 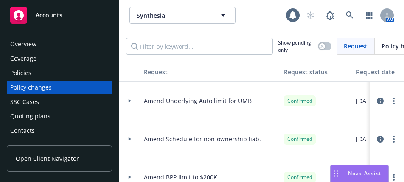 What do you see at coordinates (181, 177) in the screenshot?
I see `span: Amend BPP limit to $200K` at bounding box center [181, 177].